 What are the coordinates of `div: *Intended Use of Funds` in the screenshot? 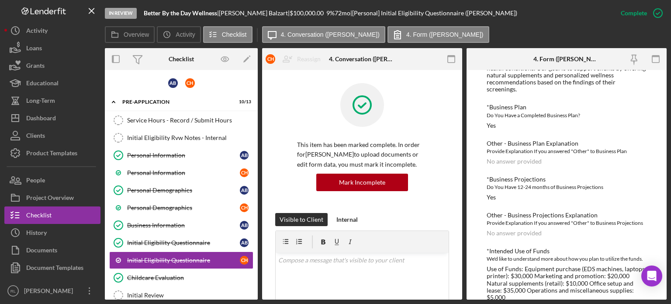 It's located at (567, 251).